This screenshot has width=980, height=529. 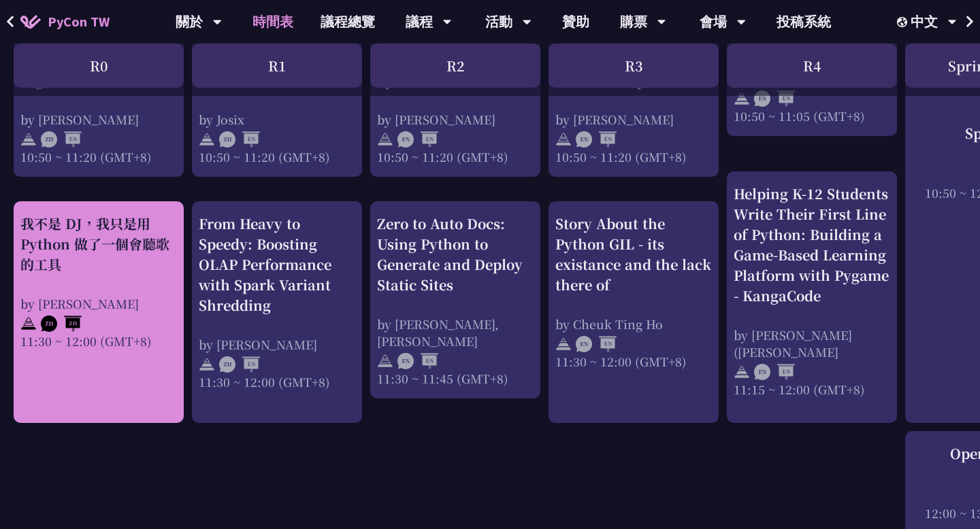 I want to click on div: Helping K-12 Students Write Their First Line of Python: Building a Game-Based Learning Platform w..., so click(x=812, y=245).